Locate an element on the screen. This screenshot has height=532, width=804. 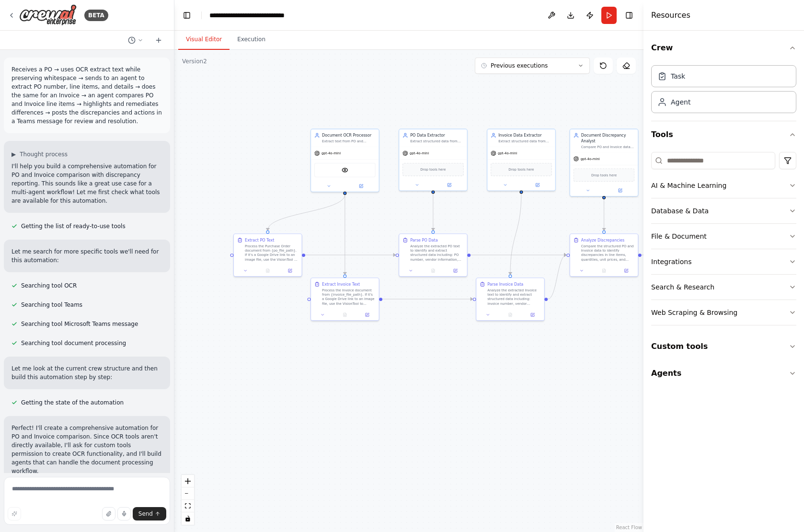
button: Execution is located at coordinates (251, 40).